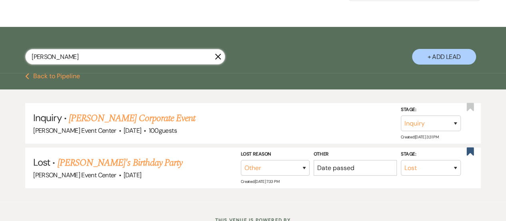  I want to click on button: Back to Pipeline, so click(52, 76).